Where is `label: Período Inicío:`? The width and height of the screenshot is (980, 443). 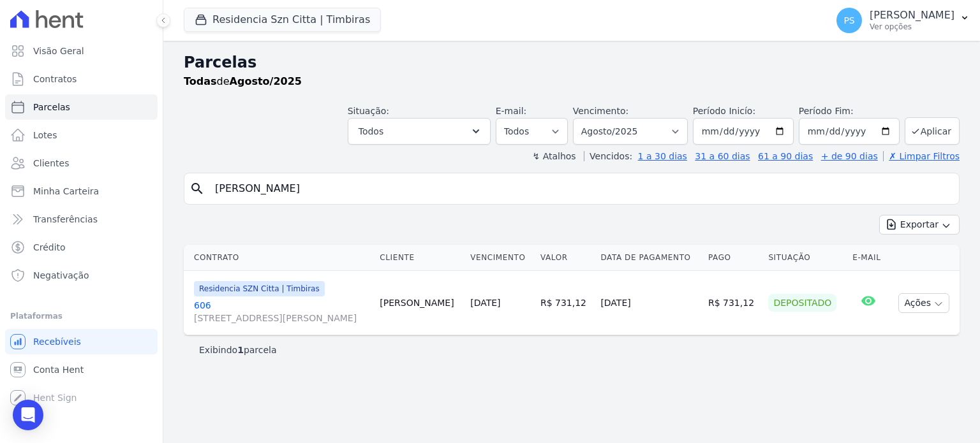
label: Período Inicío: is located at coordinates (724, 111).